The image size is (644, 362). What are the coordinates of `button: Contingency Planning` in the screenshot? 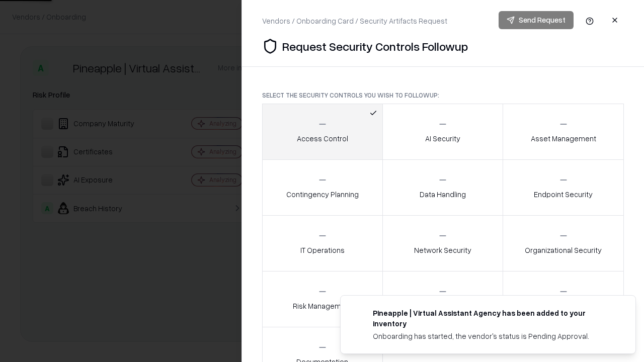 It's located at (323, 187).